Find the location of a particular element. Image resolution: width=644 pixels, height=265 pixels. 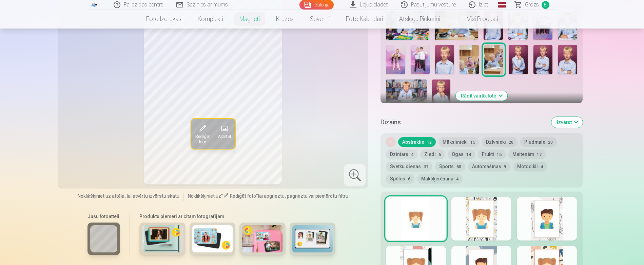

button: Meitenēm17 is located at coordinates (527, 154).